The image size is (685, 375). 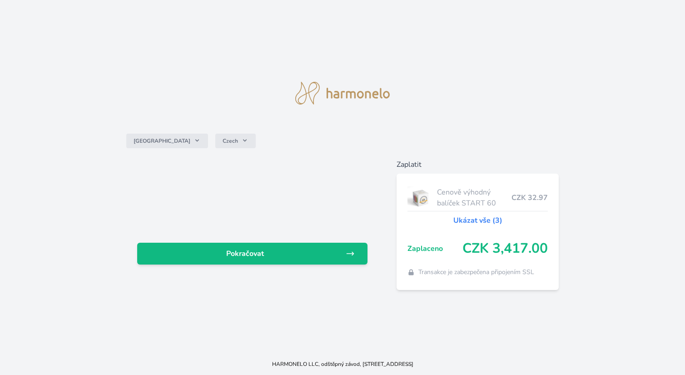 What do you see at coordinates (235, 141) in the screenshot?
I see `button: Czech` at bounding box center [235, 141].